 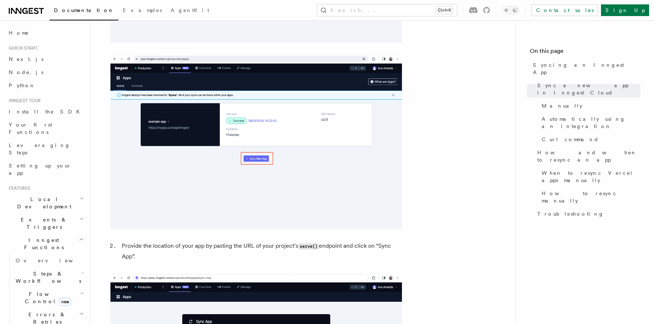 What do you see at coordinates (587, 156) in the screenshot?
I see `a: How and when to resync an app` at bounding box center [587, 156].